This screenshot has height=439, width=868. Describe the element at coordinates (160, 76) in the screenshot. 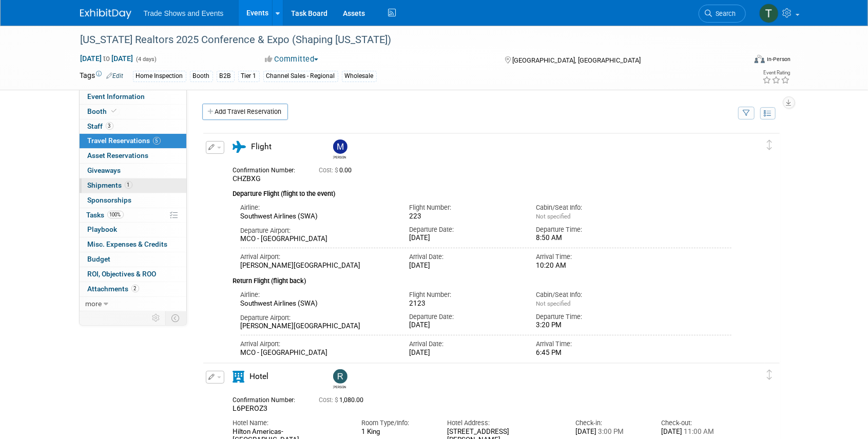

I see `div: Home Inspection` at that location.